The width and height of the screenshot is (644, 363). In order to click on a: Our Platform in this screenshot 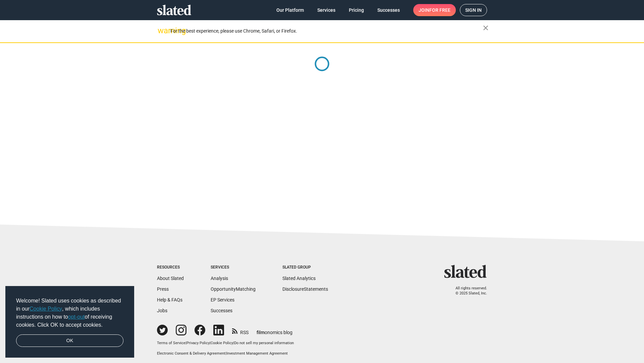, I will do `click(290, 10)`.